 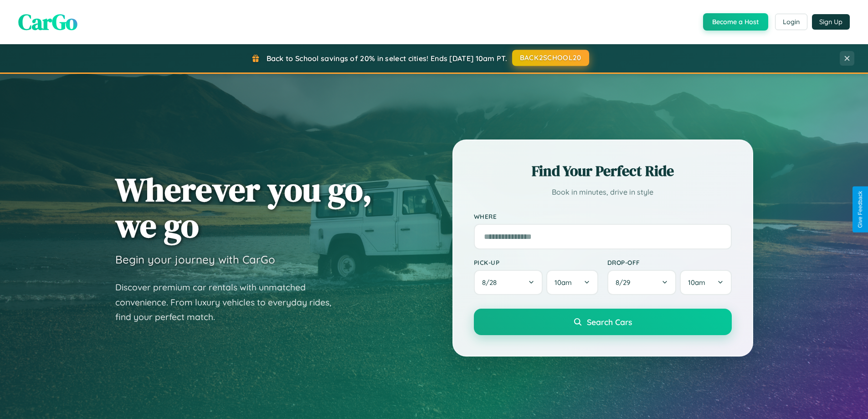 I want to click on span: Search Cars, so click(x=609, y=322).